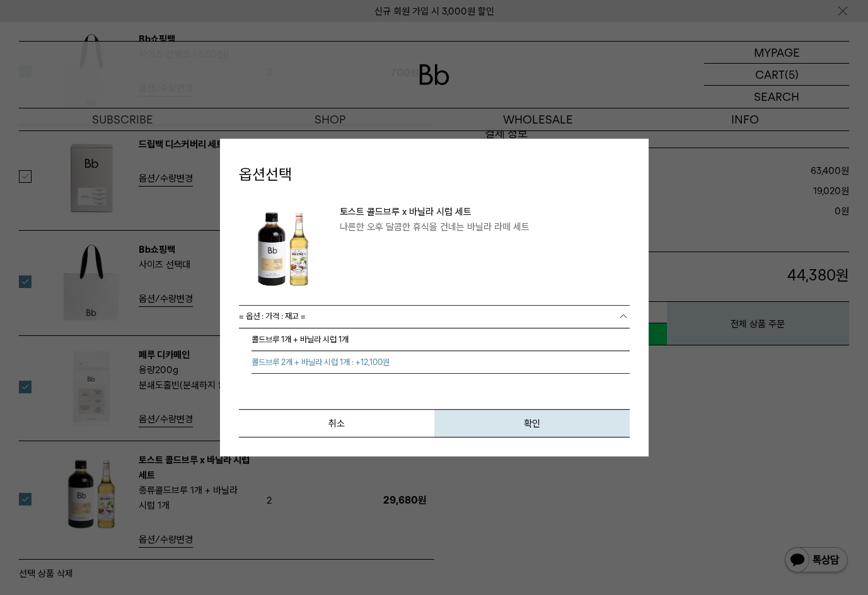 This screenshot has width=868, height=595. I want to click on img: 토스트 콜드브루 x 바닐라 시럽 세트, so click(283, 248).